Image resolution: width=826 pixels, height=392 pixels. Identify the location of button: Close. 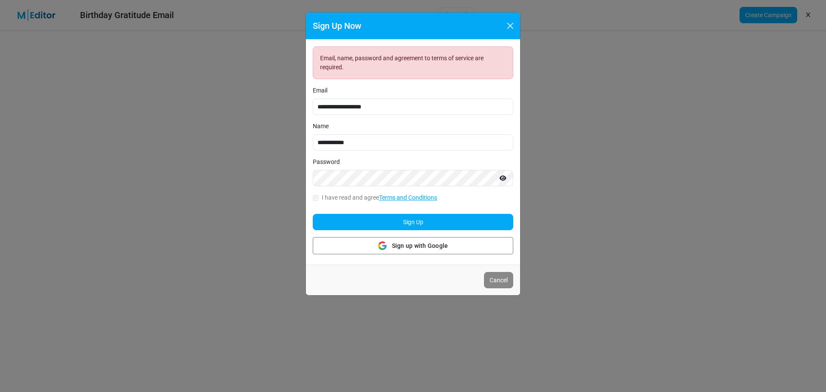
(510, 26).